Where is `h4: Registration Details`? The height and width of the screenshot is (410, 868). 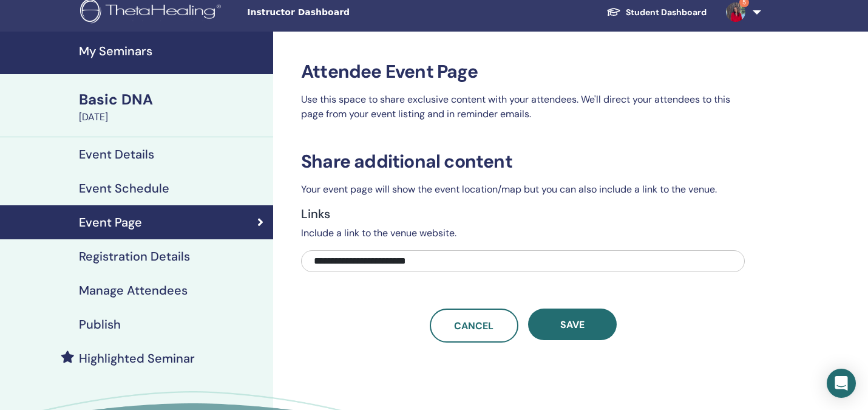 h4: Registration Details is located at coordinates (134, 256).